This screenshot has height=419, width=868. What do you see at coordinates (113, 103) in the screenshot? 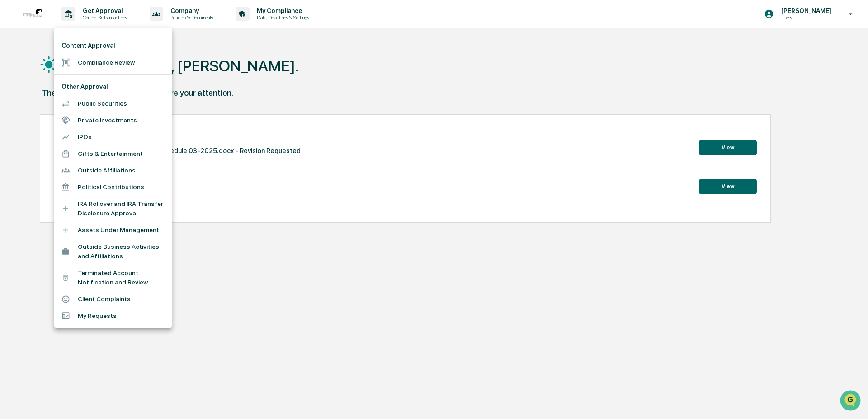
I see `li: Public Securities` at bounding box center [113, 103].